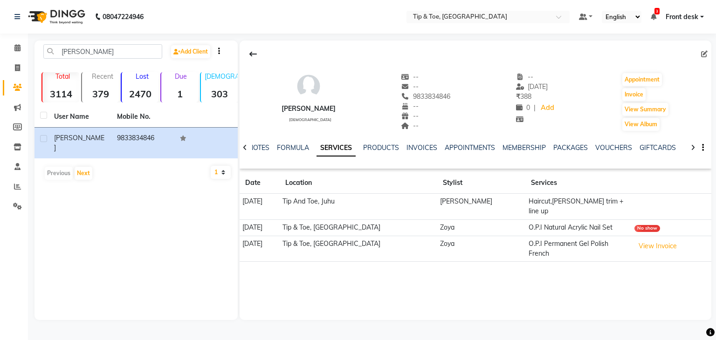 The height and width of the screenshot is (340, 716). I want to click on div: Back to Client, so click(253, 54).